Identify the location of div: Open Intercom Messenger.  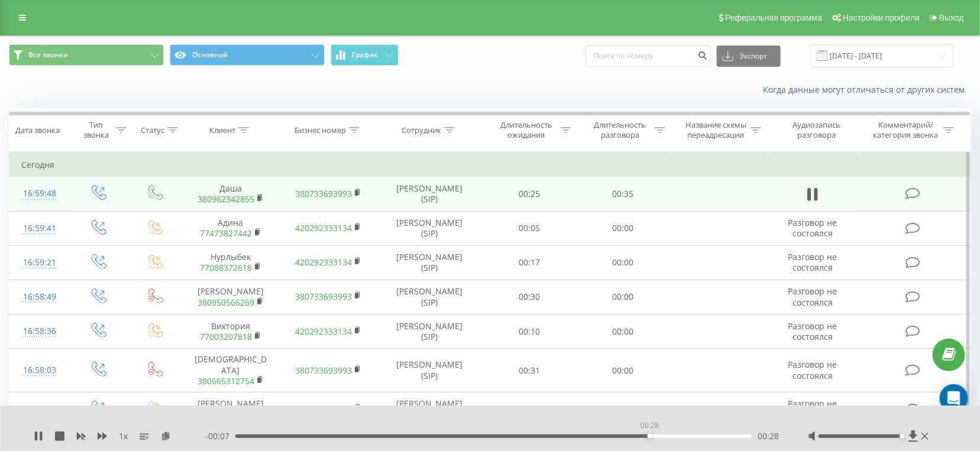
(953, 398).